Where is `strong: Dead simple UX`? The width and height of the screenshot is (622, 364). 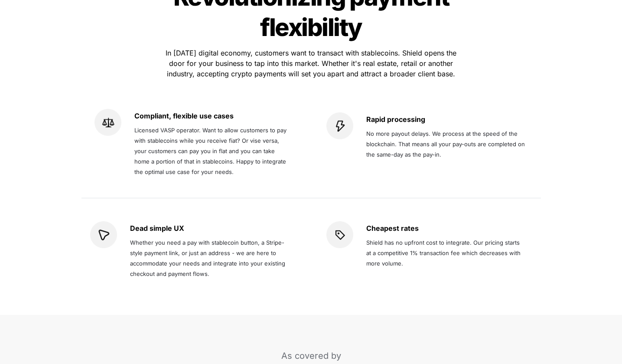 strong: Dead simple UX is located at coordinates (157, 228).